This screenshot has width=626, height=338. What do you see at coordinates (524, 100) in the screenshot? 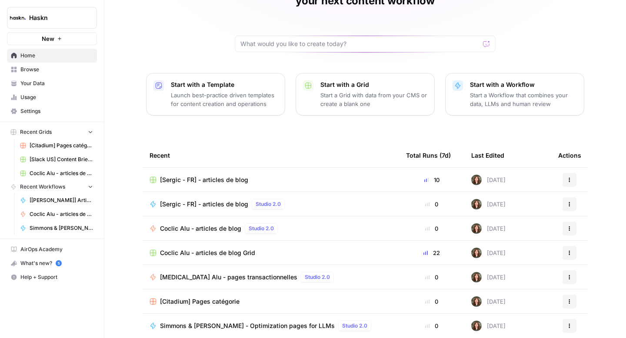
I see `p: Start a Workflow that combines your data, LLMs and human review` at bounding box center [524, 100].